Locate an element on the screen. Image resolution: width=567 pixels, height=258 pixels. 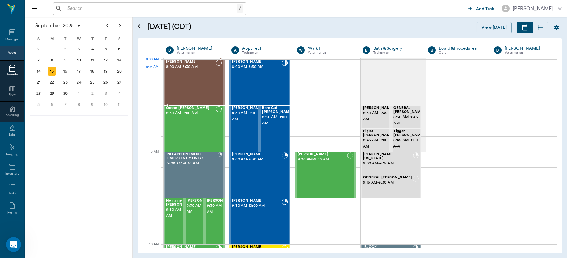
div: Thursday, October 9, 2025 is located at coordinates (92, 105).